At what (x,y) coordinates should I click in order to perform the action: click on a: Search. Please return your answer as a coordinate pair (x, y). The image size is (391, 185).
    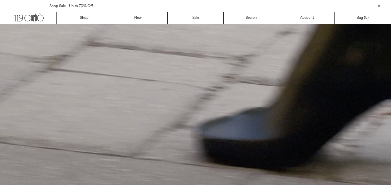
    Looking at the image, I should click on (252, 18).